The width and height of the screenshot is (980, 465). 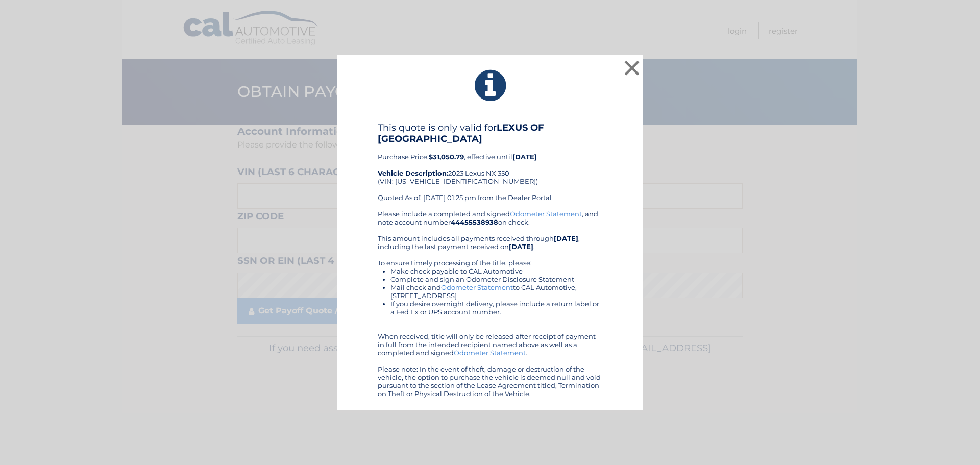 I want to click on strong: Vehicle Description:, so click(x=413, y=173).